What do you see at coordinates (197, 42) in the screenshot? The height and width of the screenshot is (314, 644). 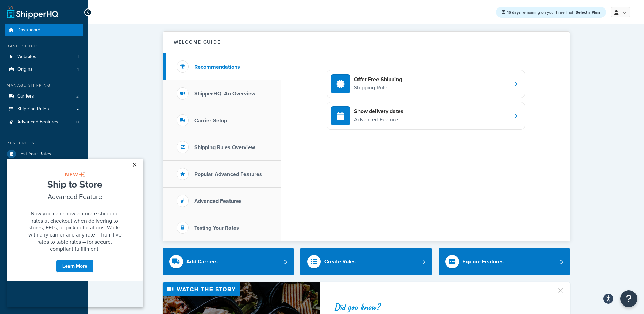 I see `h2: Welcome Guide` at bounding box center [197, 42].